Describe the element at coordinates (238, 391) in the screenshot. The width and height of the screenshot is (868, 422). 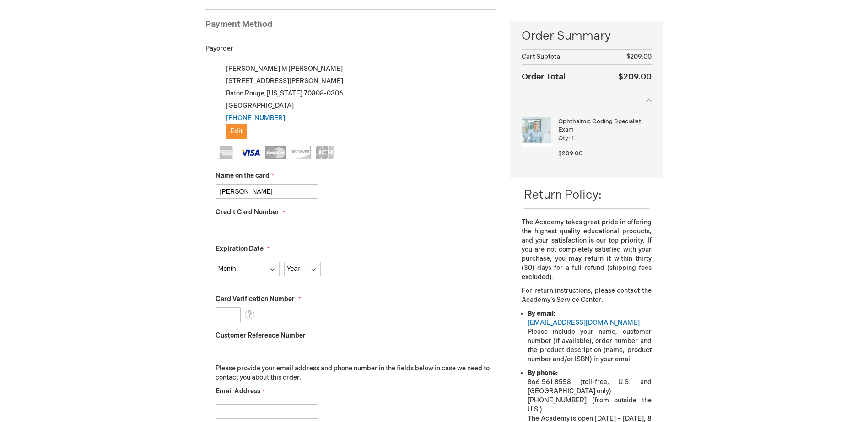
I see `span: Email Address` at that location.